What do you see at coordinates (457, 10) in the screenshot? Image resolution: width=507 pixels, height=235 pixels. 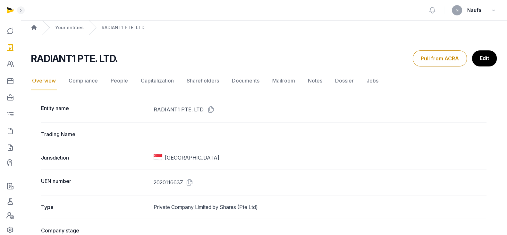 I see `button: N` at bounding box center [457, 10].